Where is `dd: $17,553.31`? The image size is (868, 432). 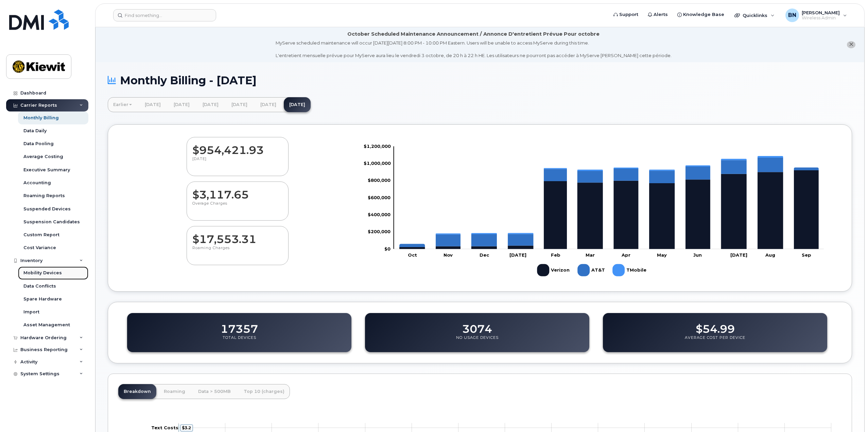
dd: $17,553.31 is located at coordinates (238, 236).